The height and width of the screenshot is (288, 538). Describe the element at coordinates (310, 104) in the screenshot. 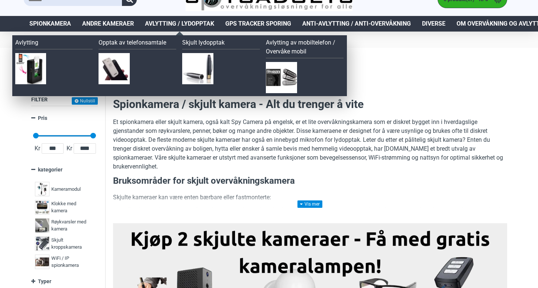

I see `h2: Spionkamera / skjult kamera - Alt du trenger å vite` at that location.